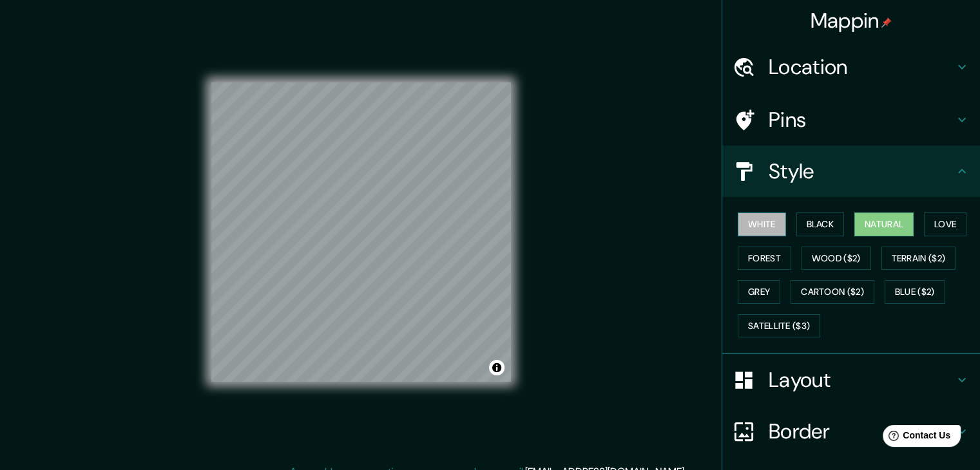 This screenshot has width=980, height=470. I want to click on button: White, so click(761, 224).